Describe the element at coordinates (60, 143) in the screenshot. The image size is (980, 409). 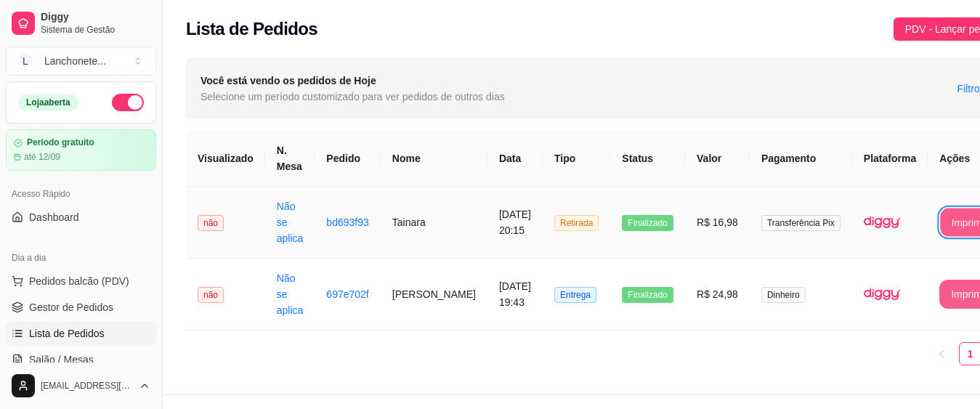
I see `article: Período gratuito` at that location.